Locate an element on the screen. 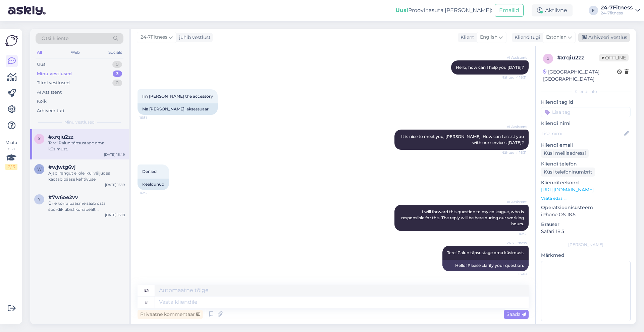 This screenshot has width=644, height=332. div: Web is located at coordinates (75, 52).